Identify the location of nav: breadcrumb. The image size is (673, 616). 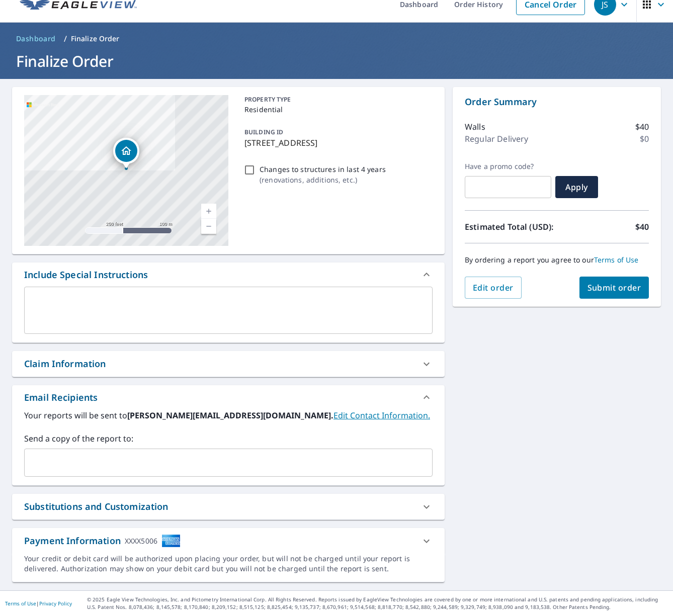
(337, 38).